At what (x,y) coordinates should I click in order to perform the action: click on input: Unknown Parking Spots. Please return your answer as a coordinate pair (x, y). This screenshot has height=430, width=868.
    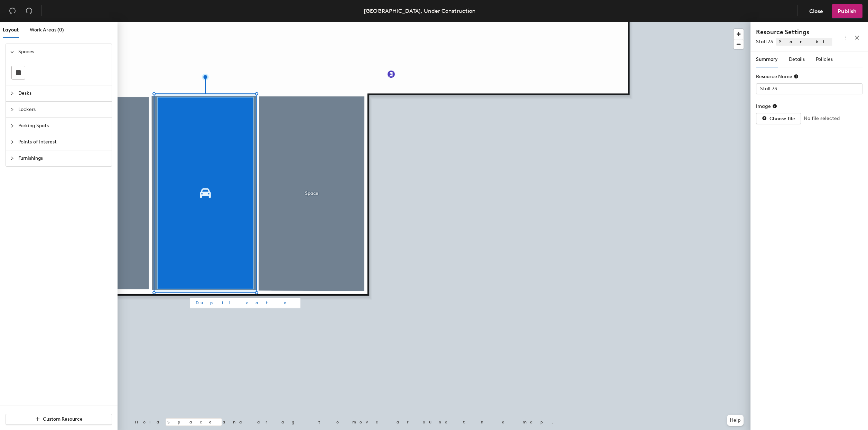
    Looking at the image, I should click on (809, 89).